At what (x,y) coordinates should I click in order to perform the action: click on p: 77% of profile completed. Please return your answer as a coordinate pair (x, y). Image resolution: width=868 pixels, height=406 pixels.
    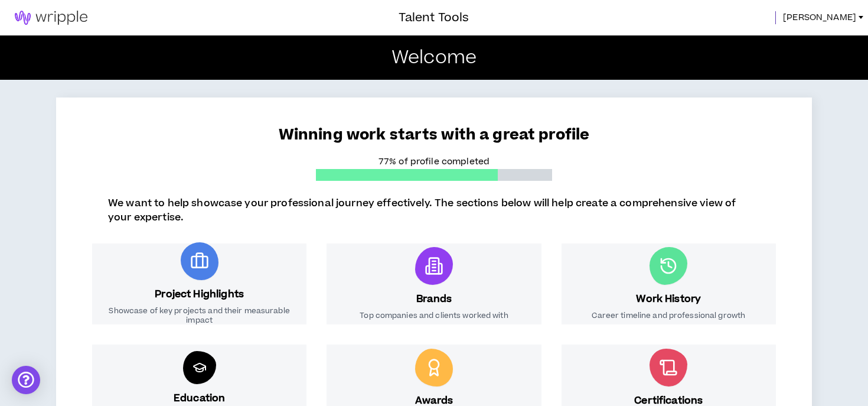
    Looking at the image, I should click on (434, 162).